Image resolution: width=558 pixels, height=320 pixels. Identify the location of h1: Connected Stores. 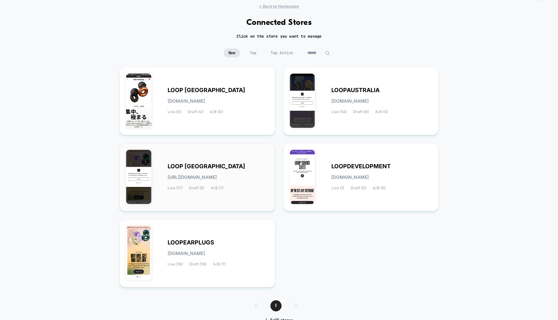
(279, 23).